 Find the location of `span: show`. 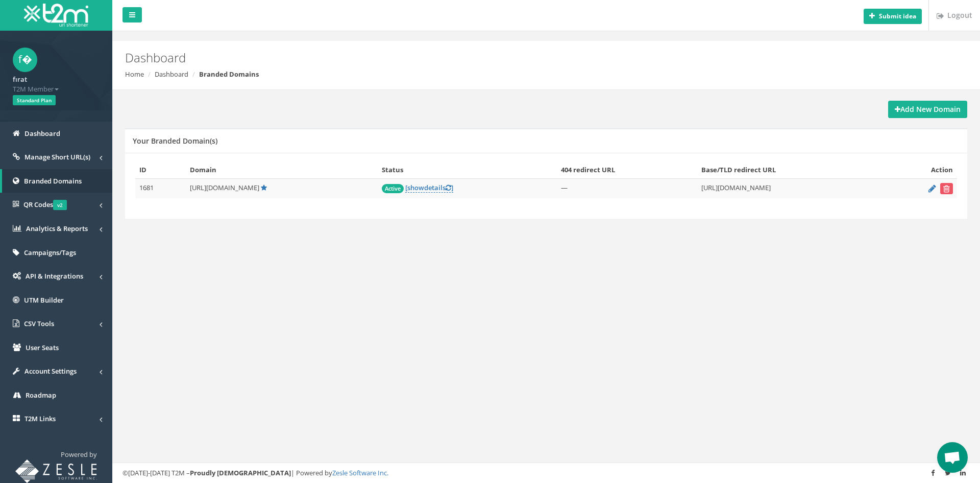

span: show is located at coordinates (416, 188).